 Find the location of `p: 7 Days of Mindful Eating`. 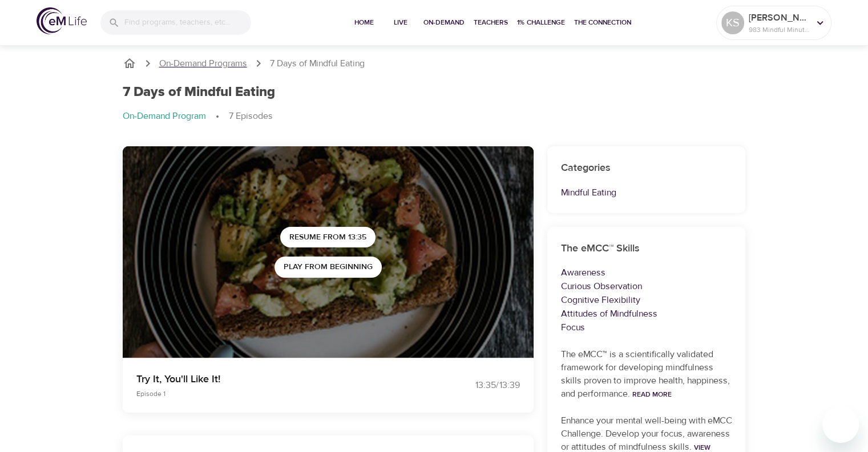

p: 7 Days of Mindful Eating is located at coordinates (317, 63).